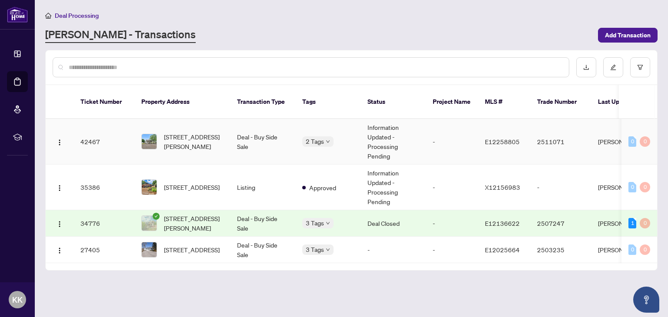 The width and height of the screenshot is (668, 317). I want to click on span: E12025664, so click(502, 250).